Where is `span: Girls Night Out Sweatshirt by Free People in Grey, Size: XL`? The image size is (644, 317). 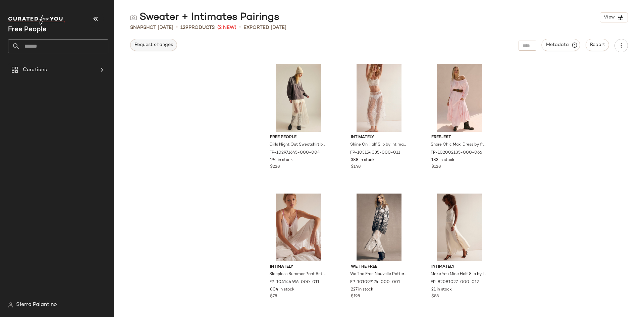 span: Girls Night Out Sweatshirt by Free People in Grey, Size: XL is located at coordinates (298, 145).